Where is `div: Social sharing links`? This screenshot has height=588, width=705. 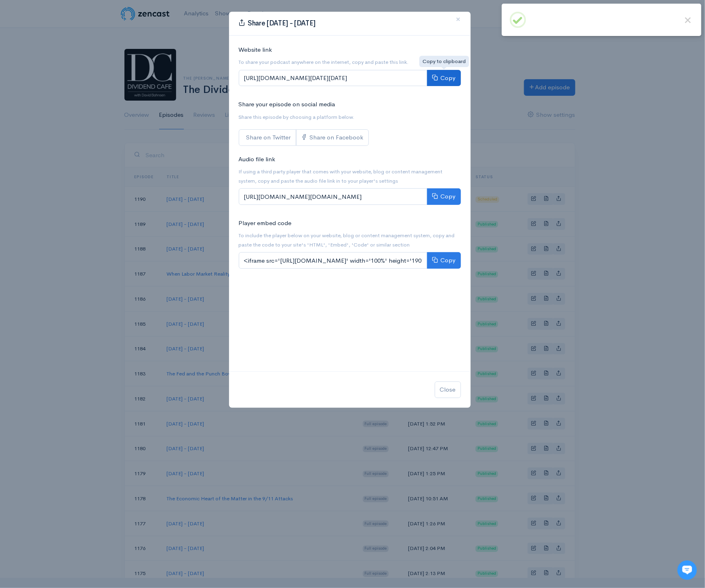
div: Social sharing links is located at coordinates (303, 137).